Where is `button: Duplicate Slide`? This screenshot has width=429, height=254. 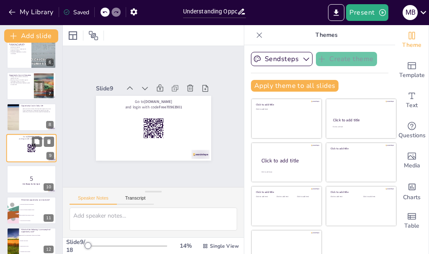
button: Duplicate Slide is located at coordinates (37, 142).